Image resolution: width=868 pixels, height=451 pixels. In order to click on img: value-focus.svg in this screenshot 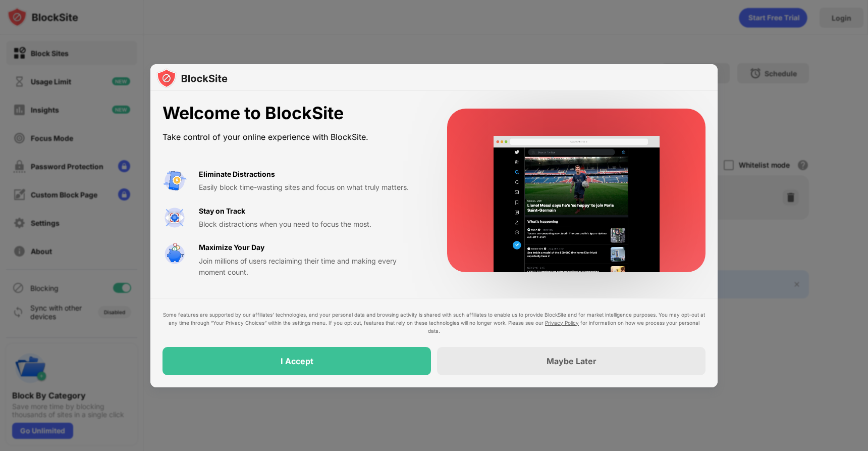, I will do `click(175, 217)`.